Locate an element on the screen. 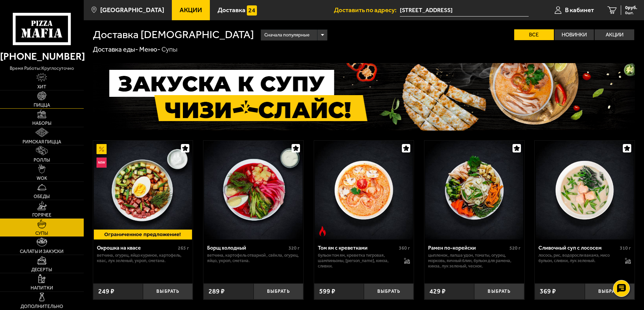  label: Акции is located at coordinates (614, 34).